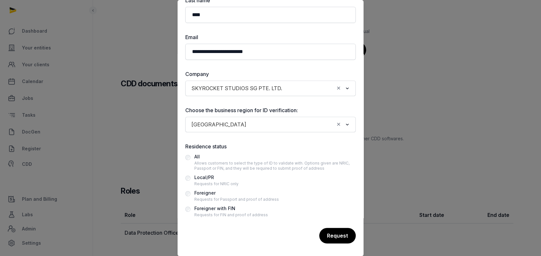 The image size is (541, 256). Describe the element at coordinates (275, 166) in the screenshot. I see `div: Allows customers to select the type of ID to validate with. Options given are NRIC, Passport or F...` at that location.